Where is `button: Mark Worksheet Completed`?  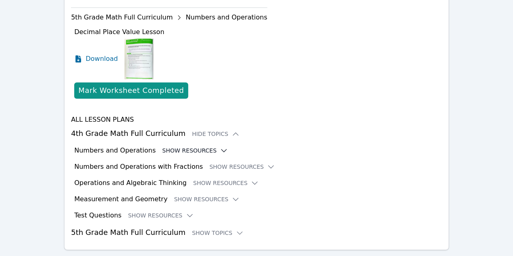
button: Mark Worksheet Completed is located at coordinates (131, 90).